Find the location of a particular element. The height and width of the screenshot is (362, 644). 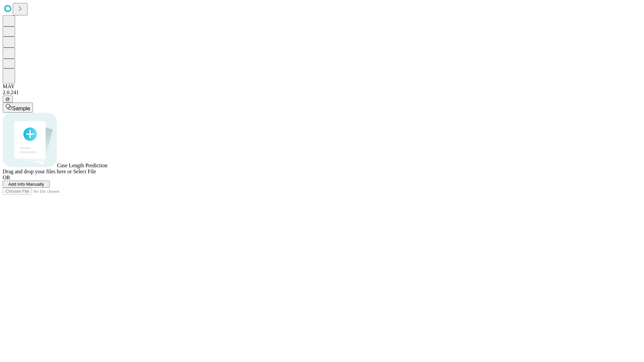

span: Add Info Manually is located at coordinates (26, 184).